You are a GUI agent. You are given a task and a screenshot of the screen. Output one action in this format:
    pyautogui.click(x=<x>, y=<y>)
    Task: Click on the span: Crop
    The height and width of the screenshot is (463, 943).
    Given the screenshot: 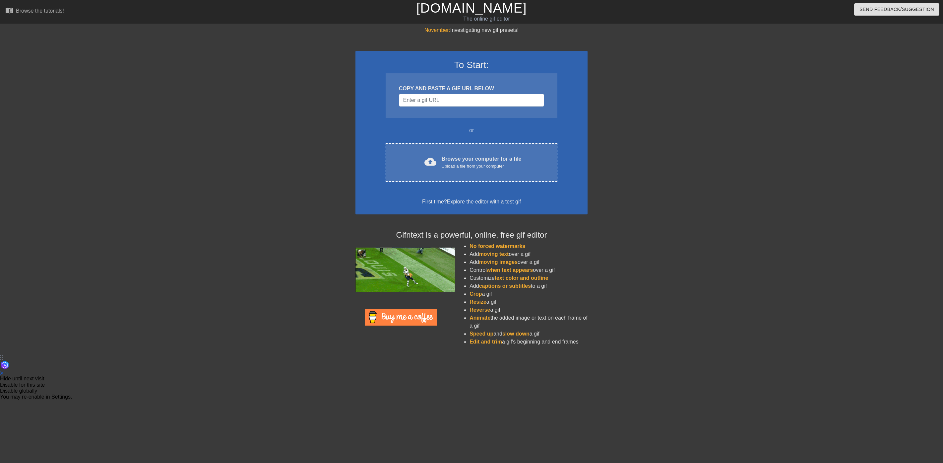 What is the action you would take?
    pyautogui.click(x=475, y=293)
    